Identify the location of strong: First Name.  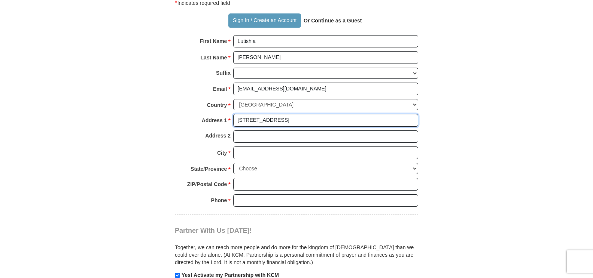
(213, 41).